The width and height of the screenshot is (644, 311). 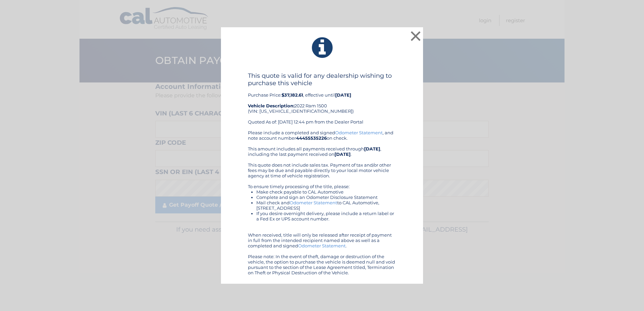 What do you see at coordinates (326, 216) in the screenshot?
I see `li: If you desire overnight delivery, please include a return label or a Fed Ex or UPS account number.` at bounding box center [326, 216].